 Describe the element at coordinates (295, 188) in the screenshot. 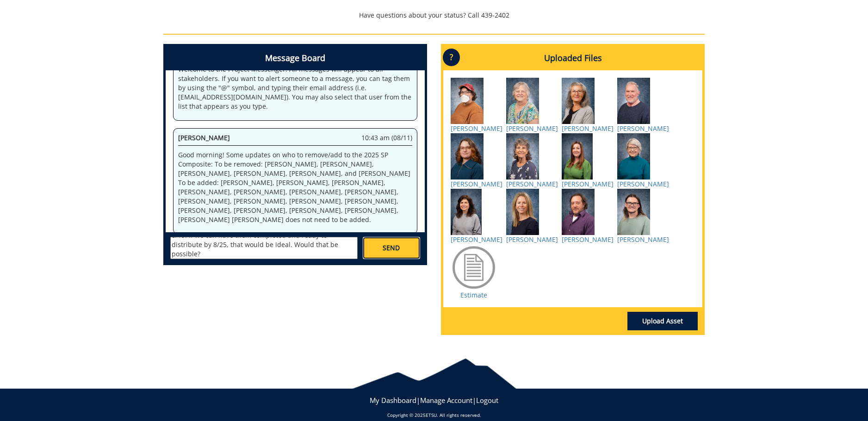

I see `p: Good morning! Some updates on who to remove/add to the 2025 SP Composite: To be removed: [PERSON_...` at that location.